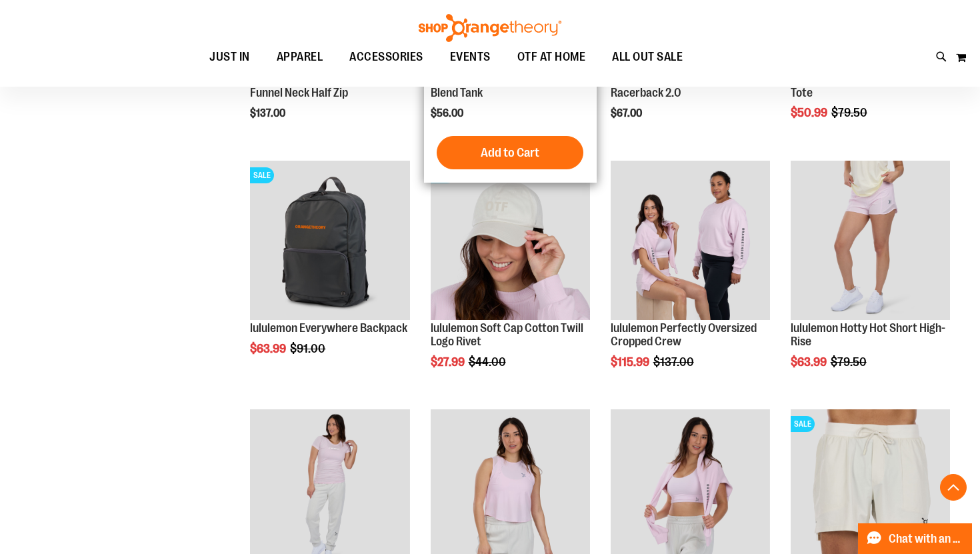  Describe the element at coordinates (551, 56) in the screenshot. I see `span: OTF AT HOME` at that location.